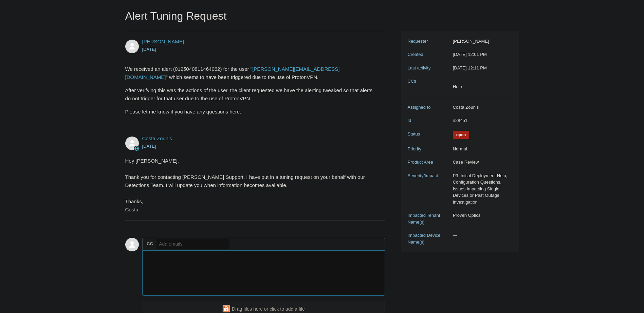 This screenshot has height=313, width=644. What do you see at coordinates (429, 108) in the screenshot?
I see `dt: Assigned to` at bounding box center [429, 108].